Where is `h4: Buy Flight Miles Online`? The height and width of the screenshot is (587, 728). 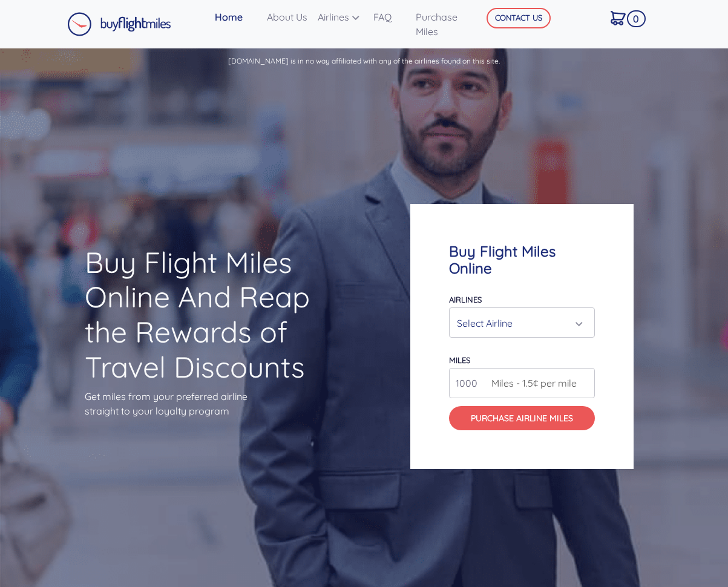
h4: Buy Flight Miles Online is located at coordinates (522, 260).